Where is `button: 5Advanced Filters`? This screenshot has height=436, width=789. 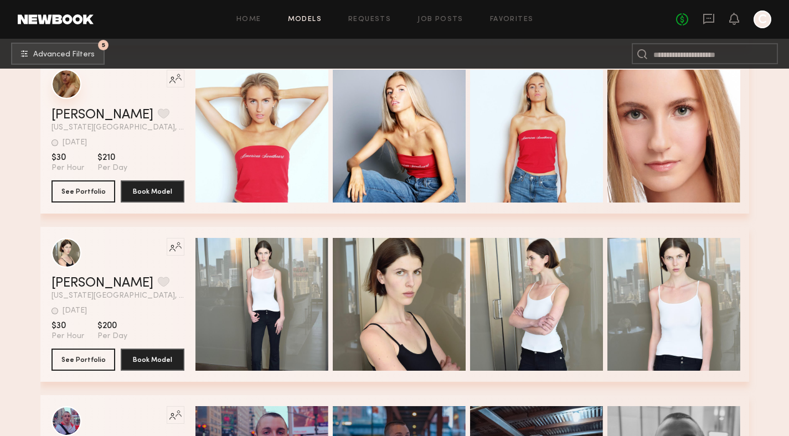
button: 5Advanced Filters is located at coordinates (58, 54).